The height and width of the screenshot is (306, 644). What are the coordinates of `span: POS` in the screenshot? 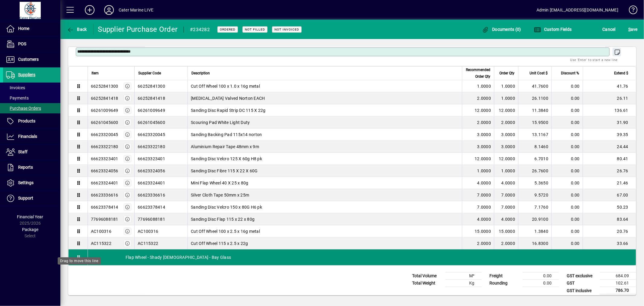 It's located at (22, 44).